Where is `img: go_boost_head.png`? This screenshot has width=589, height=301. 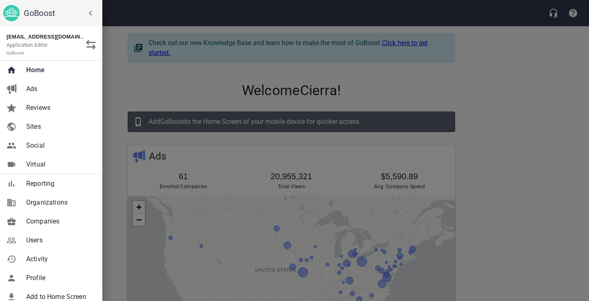
img: go_boost_head.png is located at coordinates (11, 13).